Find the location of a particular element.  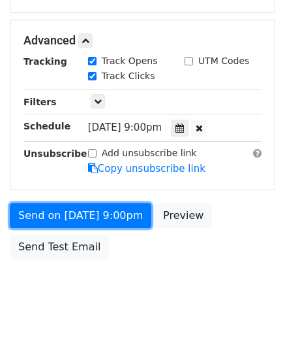

a: Preview is located at coordinates (183, 215).